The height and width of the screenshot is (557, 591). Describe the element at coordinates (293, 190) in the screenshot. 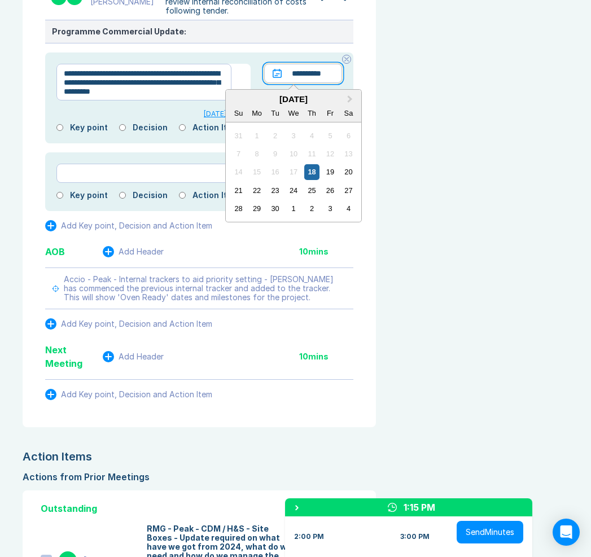

I see `div: Choose Wednesday, September 24th, 2025` at that location.